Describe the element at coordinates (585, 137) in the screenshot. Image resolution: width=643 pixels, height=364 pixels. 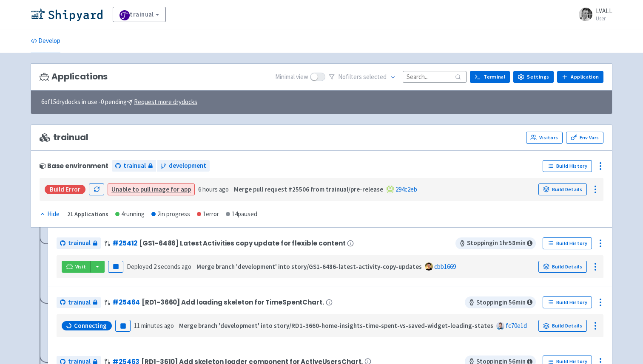
I see `a: Env Vars` at that location.